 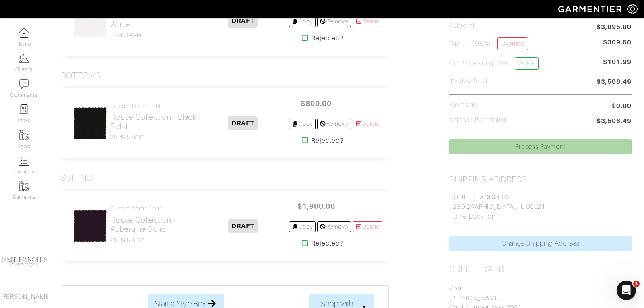 What do you see at coordinates (494, 63) in the screenshot?
I see `h5: CC Processing 2.9%` at bounding box center [494, 63].